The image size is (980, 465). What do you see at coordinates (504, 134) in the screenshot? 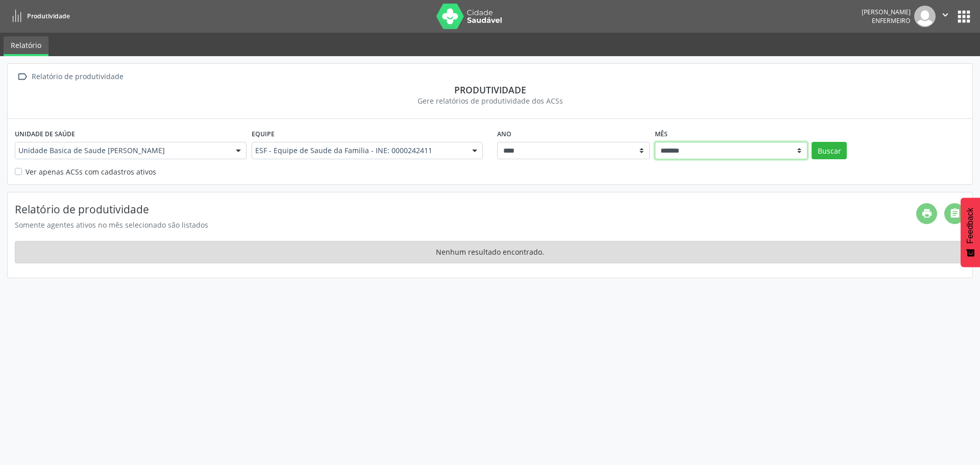
I see `label: Ano` at bounding box center [504, 134].